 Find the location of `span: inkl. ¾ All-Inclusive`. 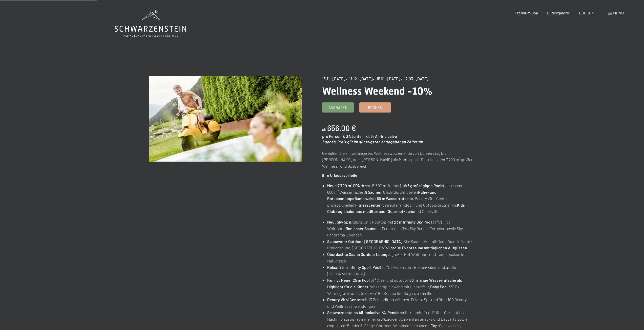

span: inkl. ¾ All-Inclusive is located at coordinates (379, 136).